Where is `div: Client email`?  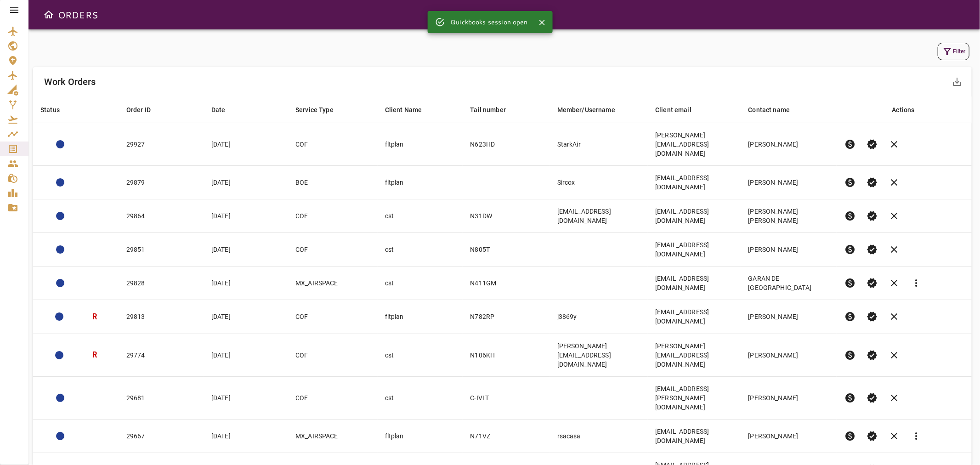
div: Client email is located at coordinates (673, 110).